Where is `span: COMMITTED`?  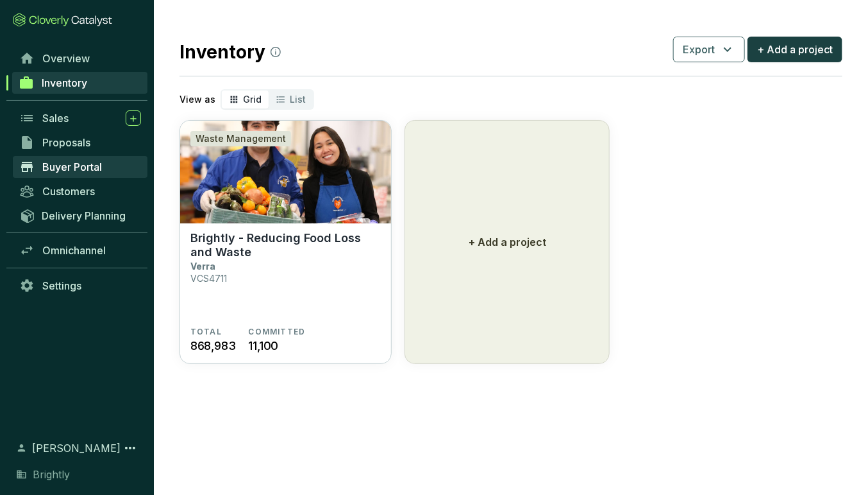
span: COMMITTED is located at coordinates (277, 332).